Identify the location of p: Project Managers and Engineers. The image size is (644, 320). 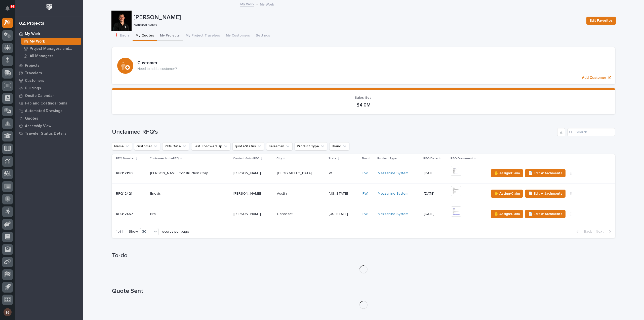
(55, 49).